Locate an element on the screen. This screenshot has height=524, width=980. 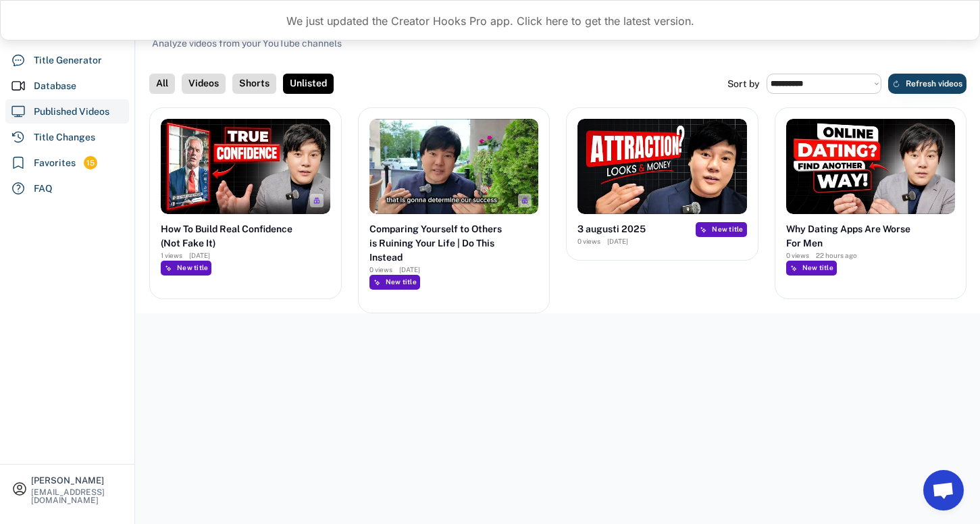
div: Comparing Yourself to Others is Ruining Your Life | Do This Instead is located at coordinates (437, 244).